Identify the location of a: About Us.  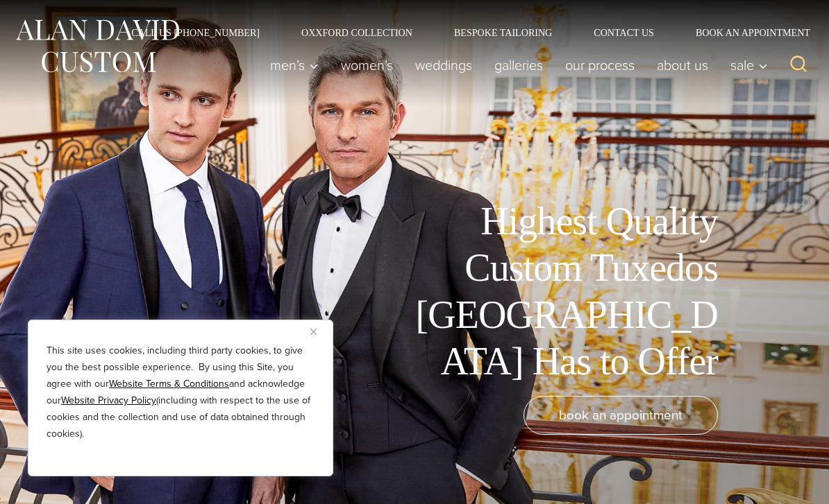
(683, 65).